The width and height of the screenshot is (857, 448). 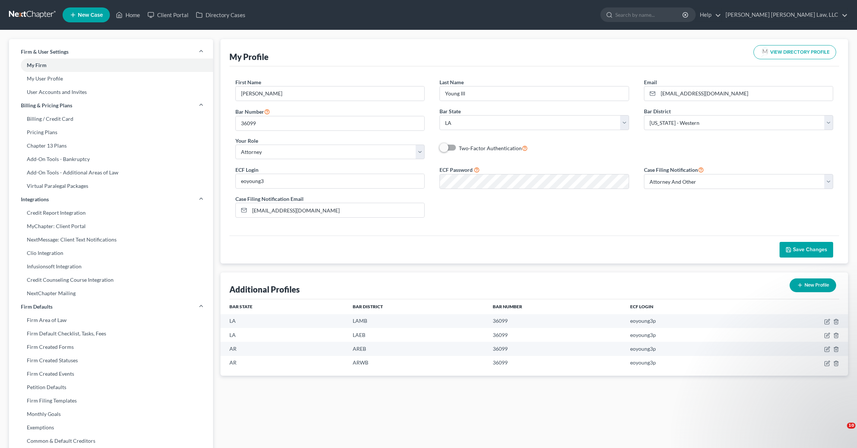 What do you see at coordinates (111, 280) in the screenshot?
I see `a: Credit Counseling Course Integration` at bounding box center [111, 280].